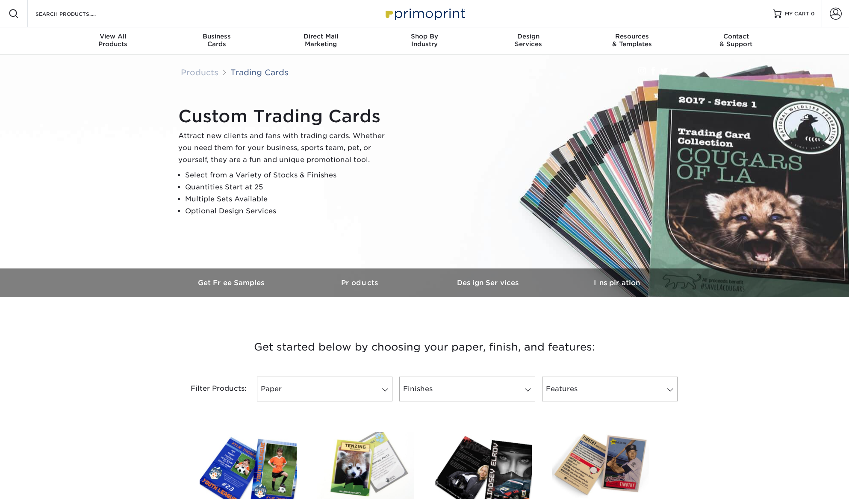 Image resolution: width=849 pixels, height=504 pixels. I want to click on h3: Get started below by choosing your paper, finish, and features:, so click(425, 347).